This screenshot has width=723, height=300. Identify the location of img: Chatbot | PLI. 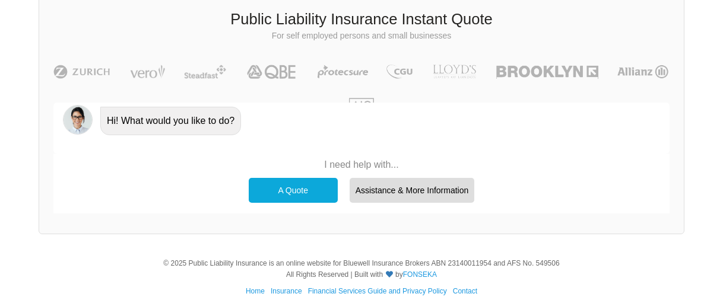
(78, 120).